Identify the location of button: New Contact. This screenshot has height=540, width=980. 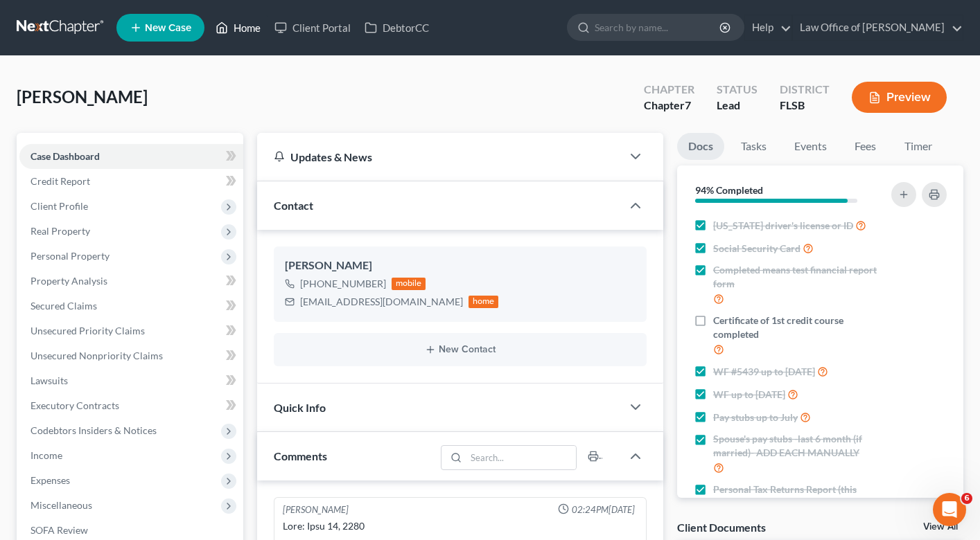
(460, 350).